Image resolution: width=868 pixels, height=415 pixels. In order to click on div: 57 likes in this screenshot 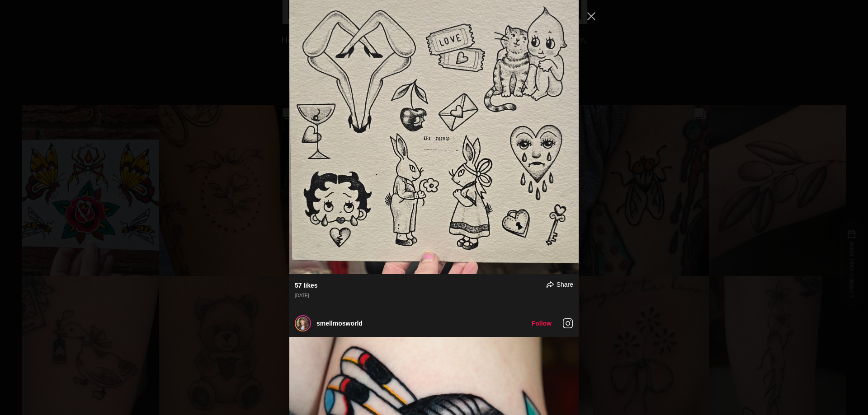, I will do `click(306, 285)`.